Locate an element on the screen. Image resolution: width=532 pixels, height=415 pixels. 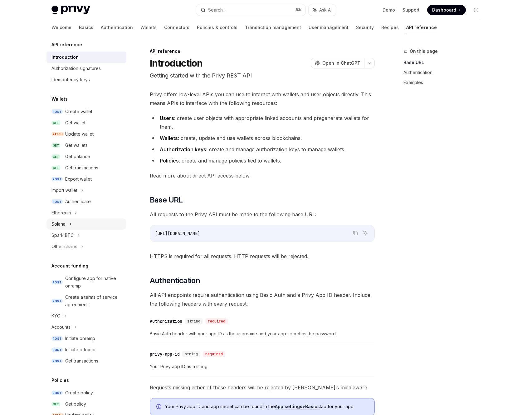
li: : create user objects with appropriate linked accounts and pregenerate wallets for them. is located at coordinates (262, 123).